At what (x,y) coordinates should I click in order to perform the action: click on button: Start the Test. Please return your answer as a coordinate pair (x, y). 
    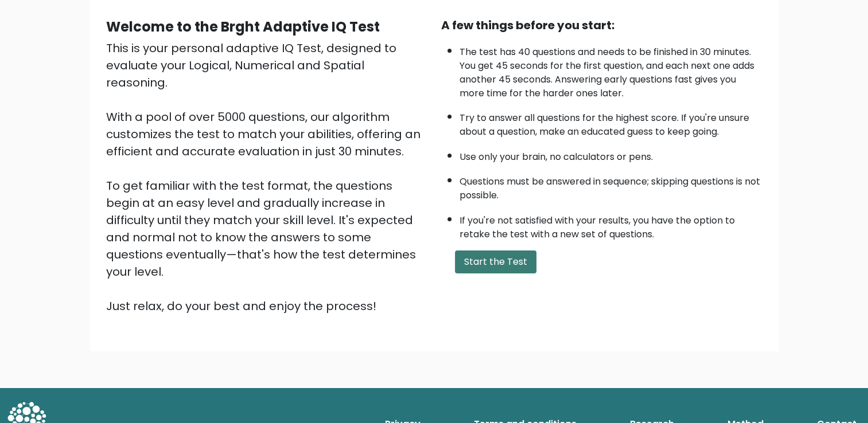
    Looking at the image, I should click on (495, 262).